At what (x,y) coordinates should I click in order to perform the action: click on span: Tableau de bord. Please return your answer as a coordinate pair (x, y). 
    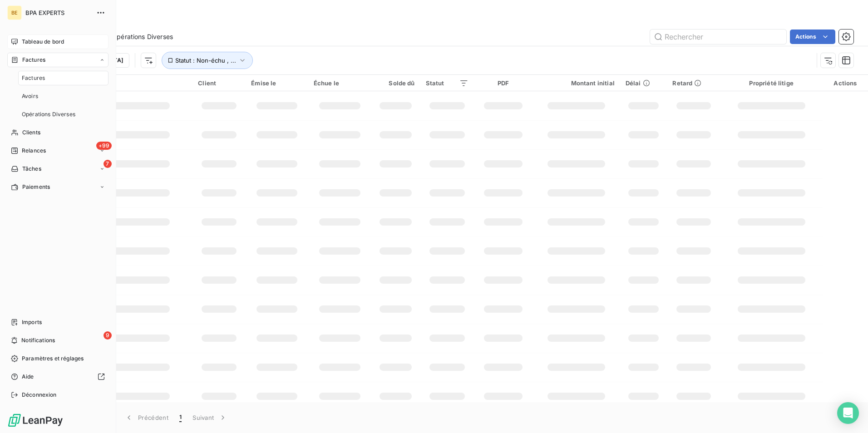
    Looking at the image, I should click on (43, 42).